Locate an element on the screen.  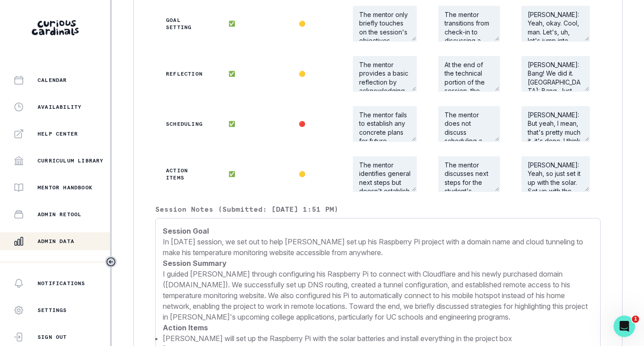
img: Curious Cardinals Logo is located at coordinates (55, 28).